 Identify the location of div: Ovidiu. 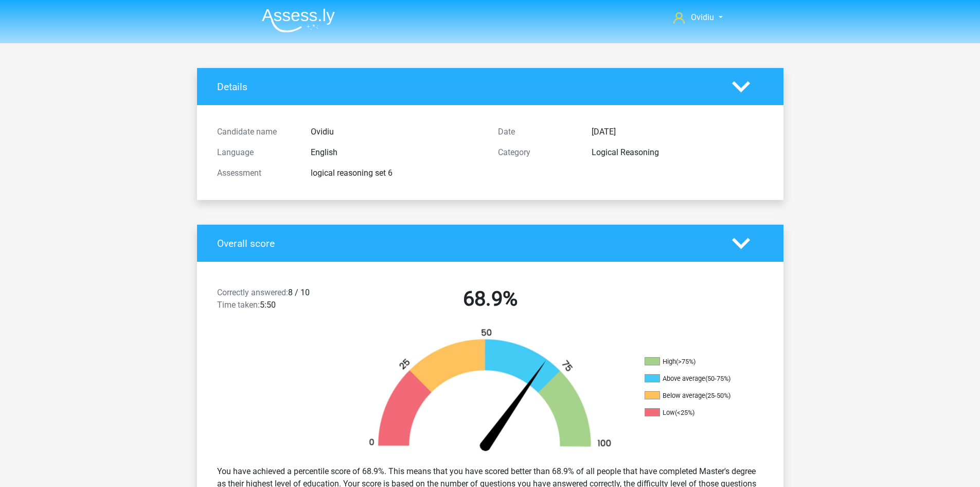
(397, 132).